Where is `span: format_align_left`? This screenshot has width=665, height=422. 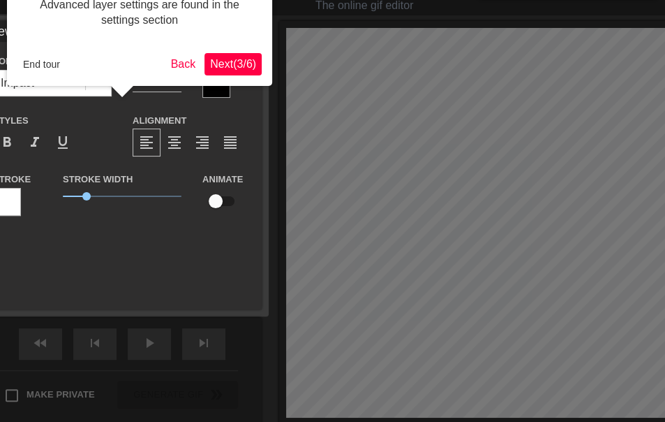
span: format_align_left is located at coordinates (147, 142).